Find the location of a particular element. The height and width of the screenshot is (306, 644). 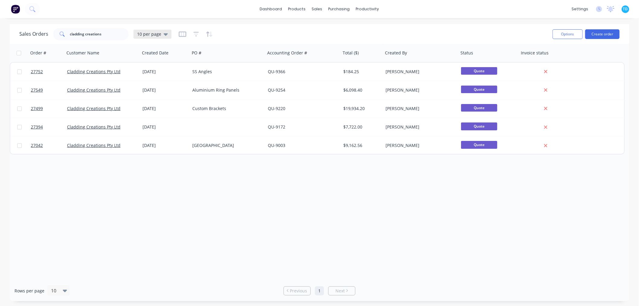

span: 27752 is located at coordinates (37, 72).